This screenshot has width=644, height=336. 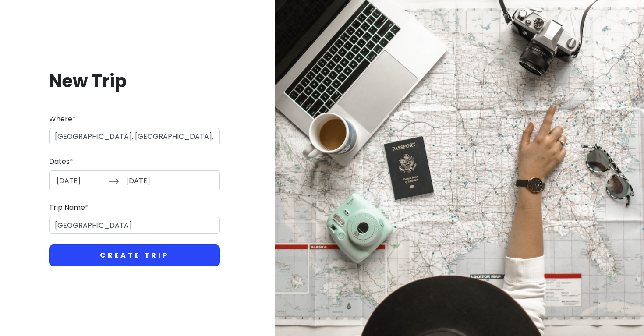 I want to click on h1: New Trip, so click(x=134, y=81).